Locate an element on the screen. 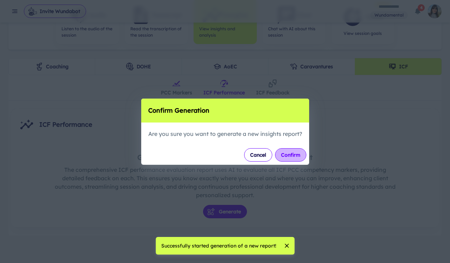  p: Are you sure you want to generate a new insights report? is located at coordinates (225, 134).